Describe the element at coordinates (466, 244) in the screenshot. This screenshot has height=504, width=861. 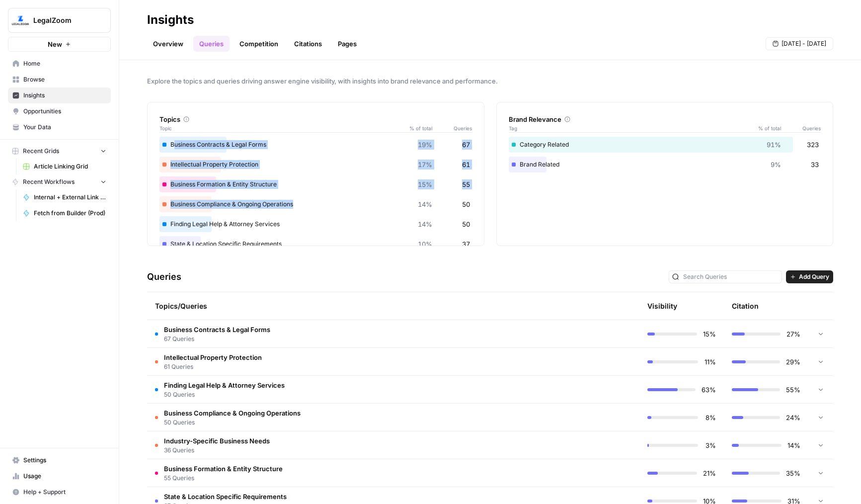
I see `span: 37` at that location.